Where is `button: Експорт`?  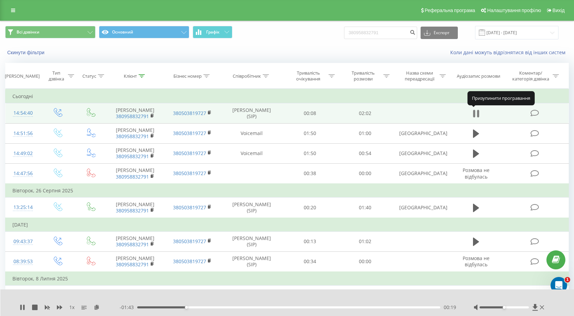
button: Експорт is located at coordinates (439, 33).